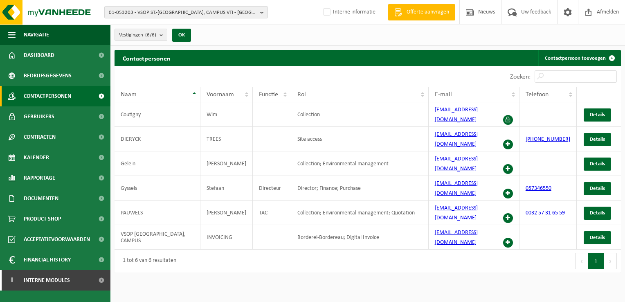 The image size is (625, 302). What do you see at coordinates (57, 239) in the screenshot?
I see `span: Acceptatievoorwaarden` at bounding box center [57, 239].